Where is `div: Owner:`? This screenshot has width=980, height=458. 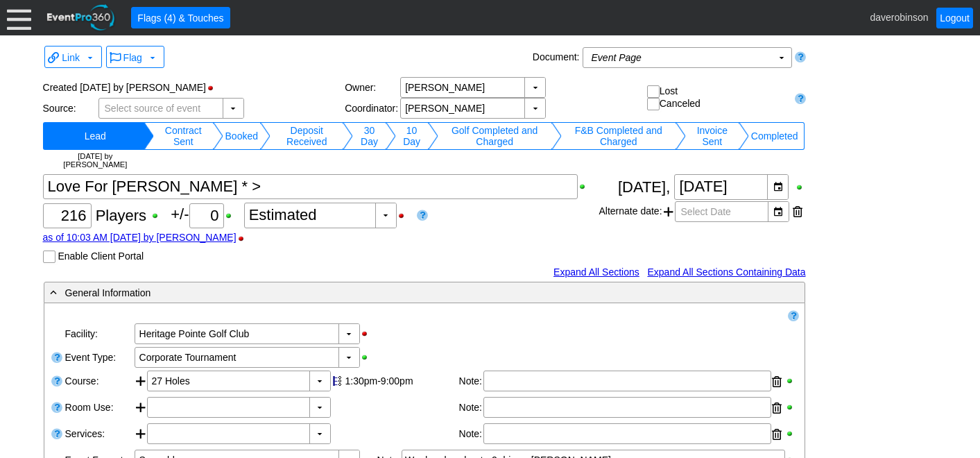 div: Owner: is located at coordinates (372, 87).